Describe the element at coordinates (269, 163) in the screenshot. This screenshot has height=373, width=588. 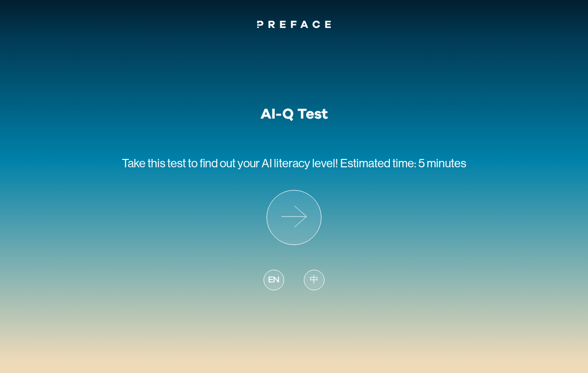
I see `span: find out your AI literacy level!` at that location.